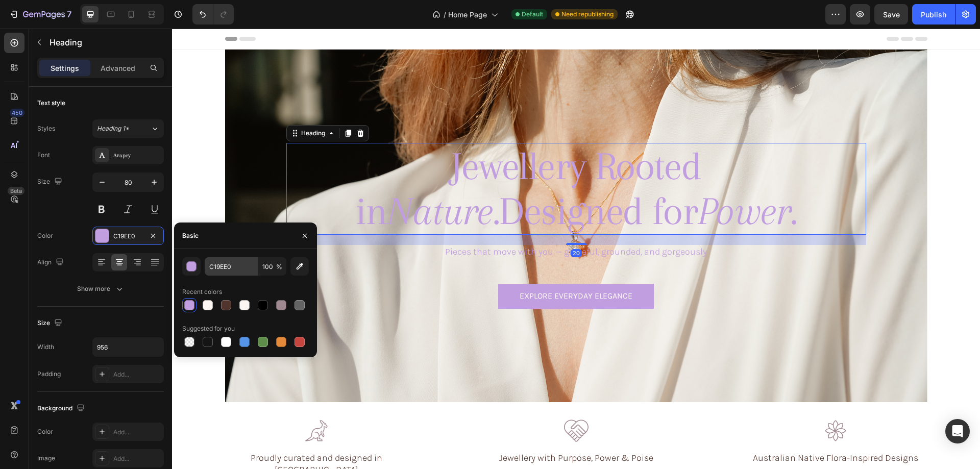 The height and width of the screenshot is (469, 980). What do you see at coordinates (105, 43) in the screenshot?
I see `p: Heading` at bounding box center [105, 43].